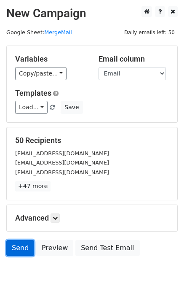 This screenshot has width=184, height=302. Describe the element at coordinates (33, 186) in the screenshot. I see `a: +47 more` at that location.